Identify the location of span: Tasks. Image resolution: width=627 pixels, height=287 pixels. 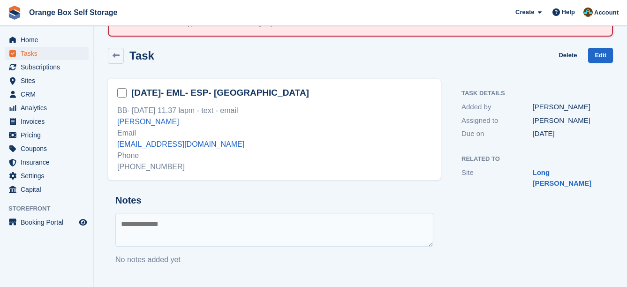
(49, 53).